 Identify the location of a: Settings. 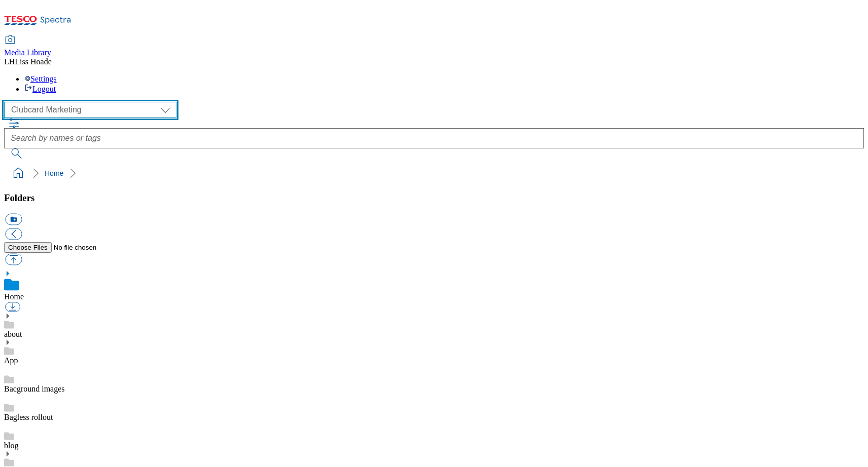
(40, 79).